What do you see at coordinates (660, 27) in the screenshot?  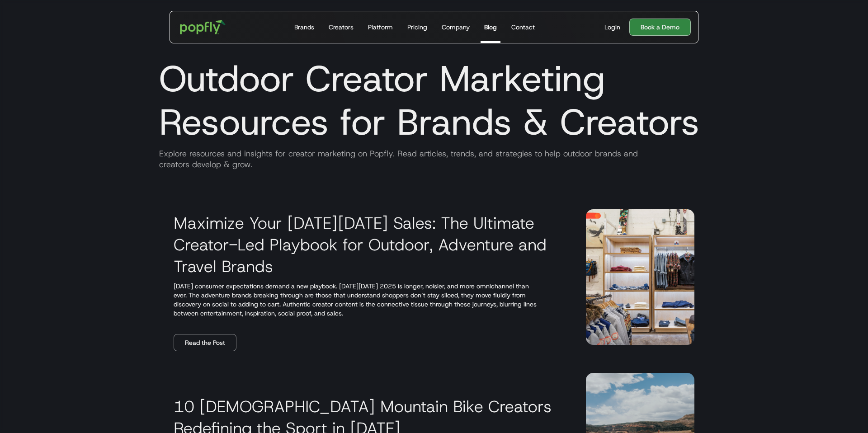 I see `a: Book a Demo` at bounding box center [660, 27].